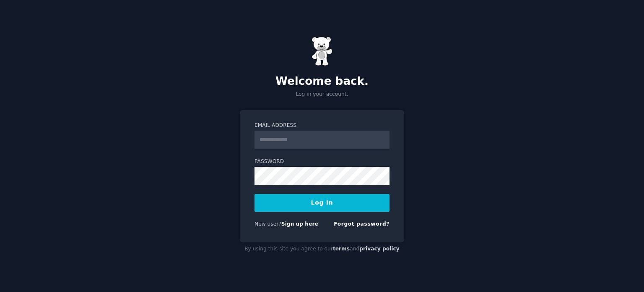 Image resolution: width=644 pixels, height=292 pixels. Describe the element at coordinates (322, 161) in the screenshot. I see `label: Password` at that location.